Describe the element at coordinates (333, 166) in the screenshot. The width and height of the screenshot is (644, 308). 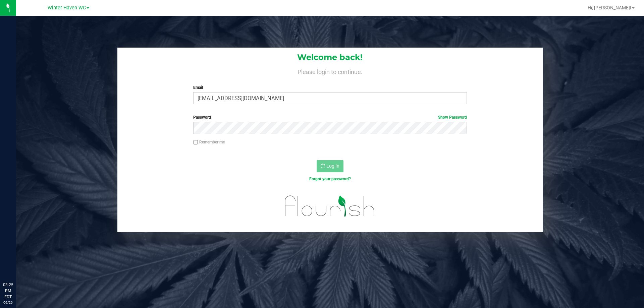
I see `span: Log In` at that location.